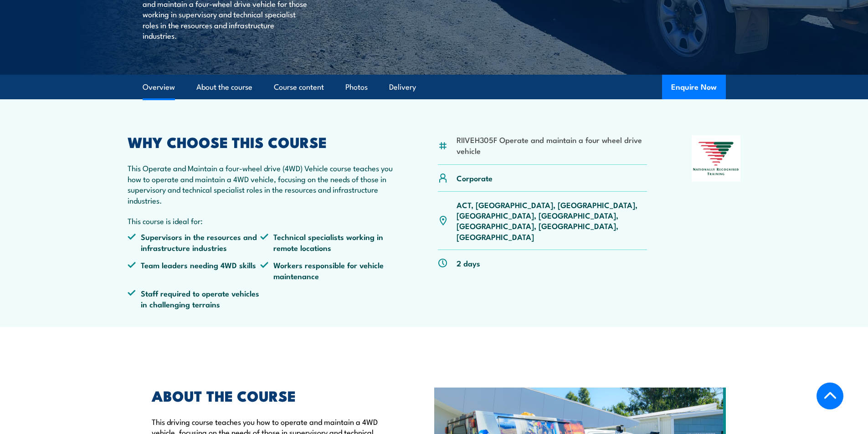 The width and height of the screenshot is (868, 434). What do you see at coordinates (299, 87) in the screenshot?
I see `a: Course content` at bounding box center [299, 87].